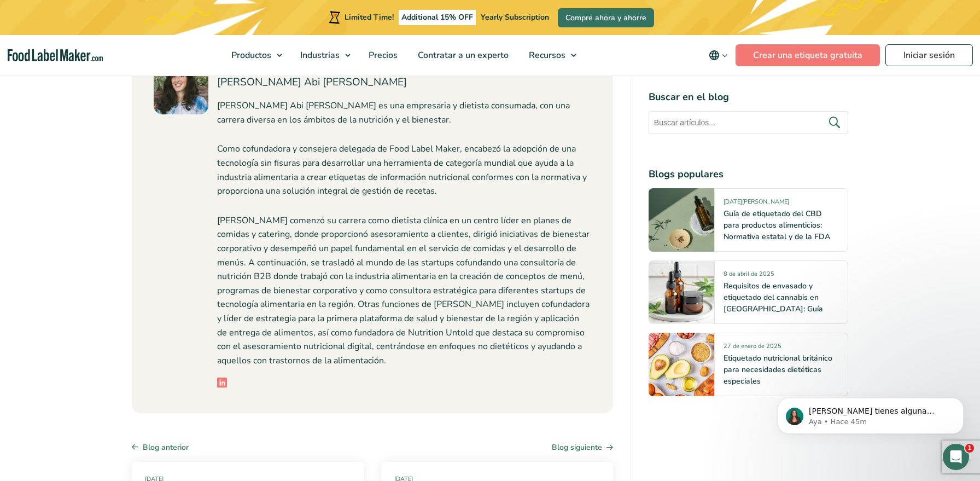  What do you see at coordinates (33, 42) in the screenshot?
I see `img: Profile image for Aya` at bounding box center [33, 42].